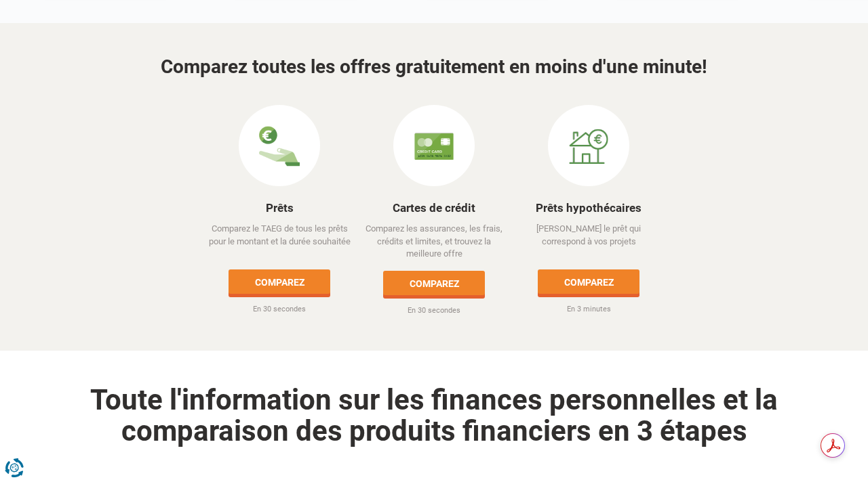  I want to click on h3: Comparez toutes les offres gratuitement en moins d'une minute!, so click(434, 67).